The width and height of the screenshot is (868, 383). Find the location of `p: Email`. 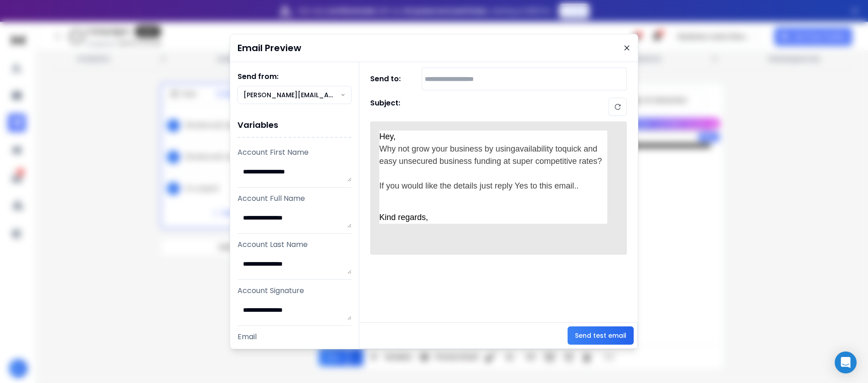

p: Email is located at coordinates (295, 337).